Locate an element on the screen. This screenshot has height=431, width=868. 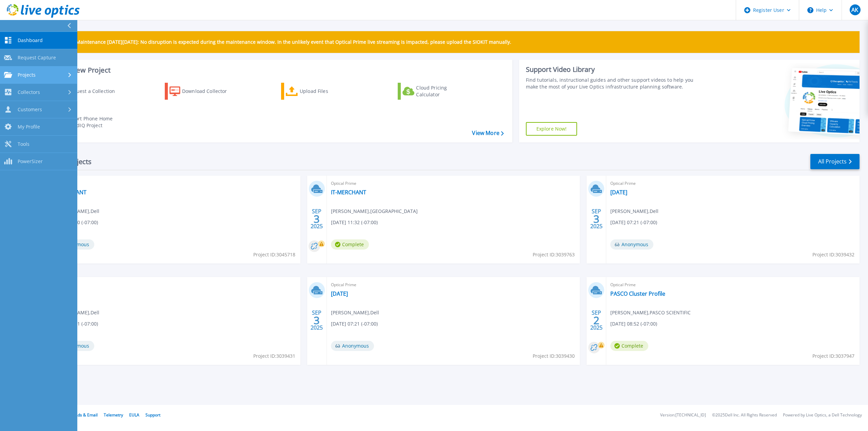
span: Project ID: 3039432 is located at coordinates (833, 254).